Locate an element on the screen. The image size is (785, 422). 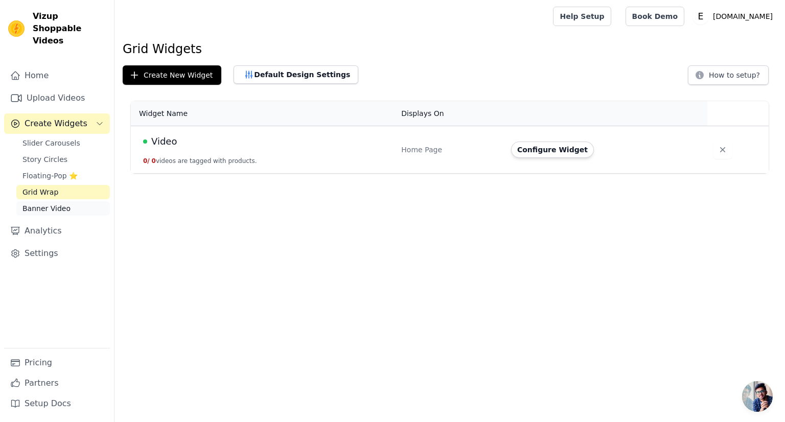
a: Pricing is located at coordinates (57, 363).